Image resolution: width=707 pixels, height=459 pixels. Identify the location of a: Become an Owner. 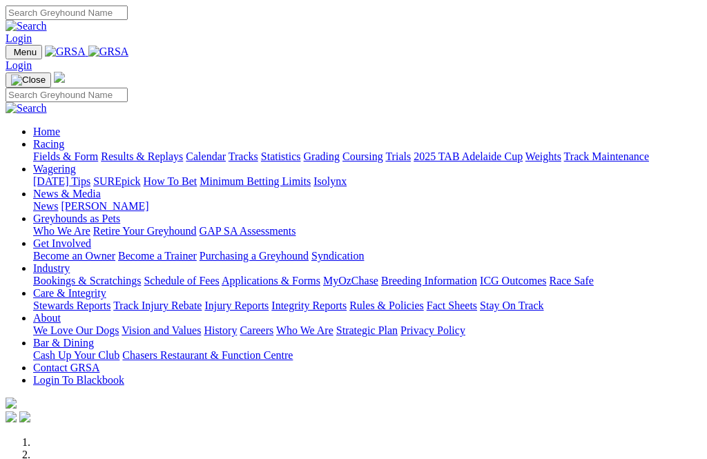
(74, 256).